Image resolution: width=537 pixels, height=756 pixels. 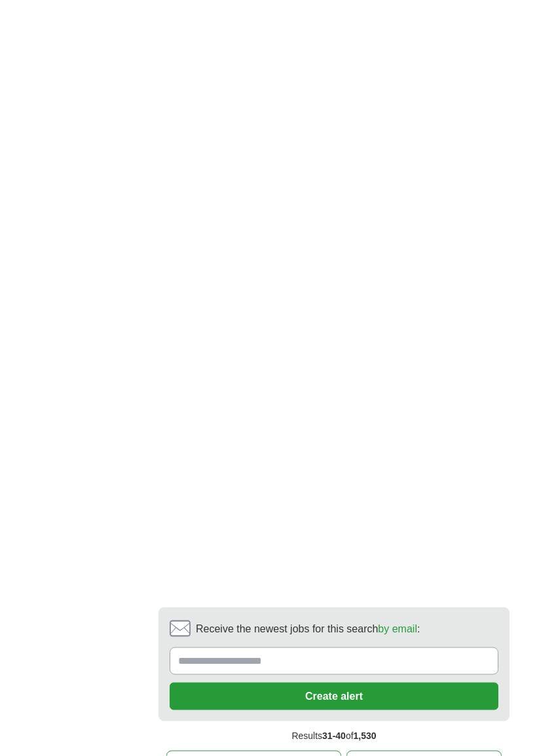 What do you see at coordinates (308, 629) in the screenshot?
I see `span: Receive the newest jobs for this search :` at bounding box center [308, 629].